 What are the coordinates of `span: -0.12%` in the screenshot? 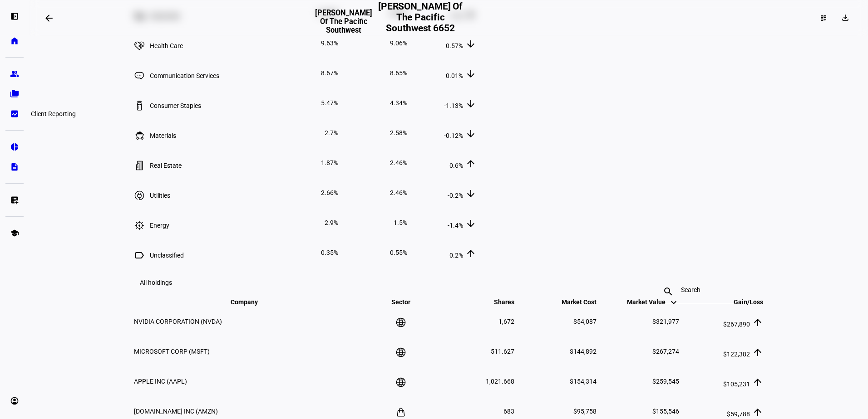 It's located at (454, 136).